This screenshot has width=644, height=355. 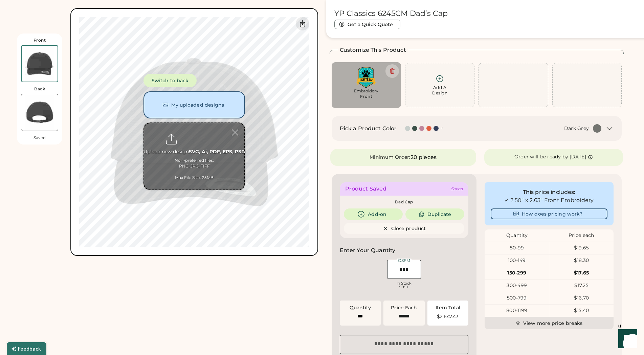 What do you see at coordinates (217, 152) in the screenshot?
I see `strong: SVG, Ai, PDF, EPS, PSD` at bounding box center [217, 152].